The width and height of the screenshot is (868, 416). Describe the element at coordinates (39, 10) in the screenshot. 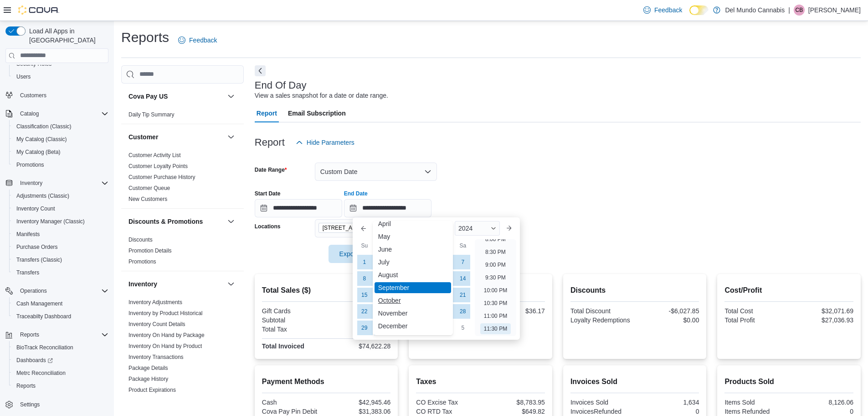

I see `img: Cova` at that location.